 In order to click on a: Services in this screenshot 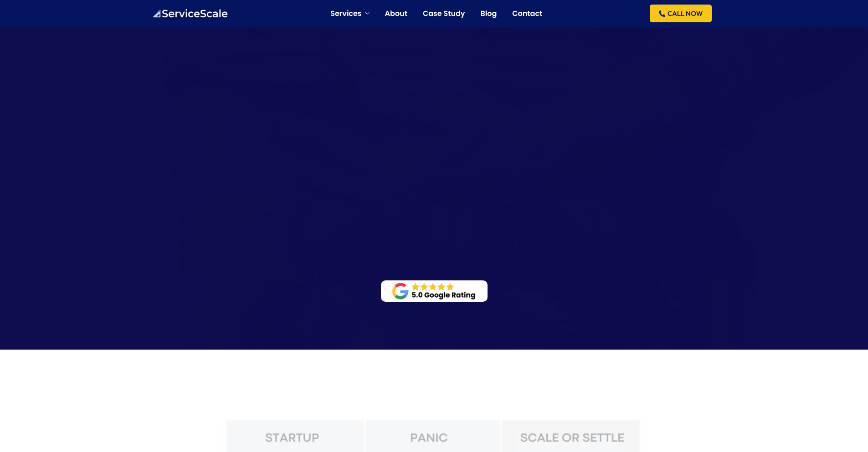, I will do `click(349, 14)`.